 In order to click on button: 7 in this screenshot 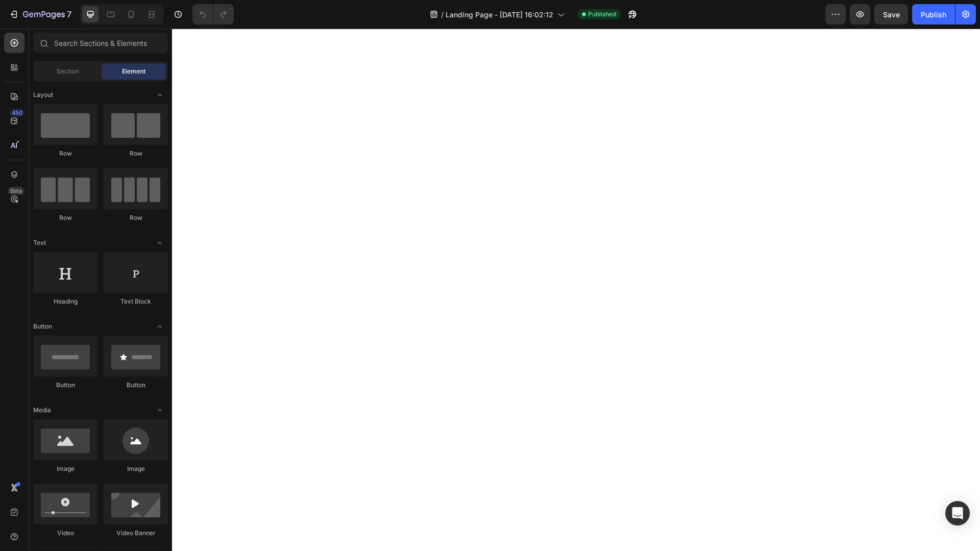, I will do `click(40, 14)`.